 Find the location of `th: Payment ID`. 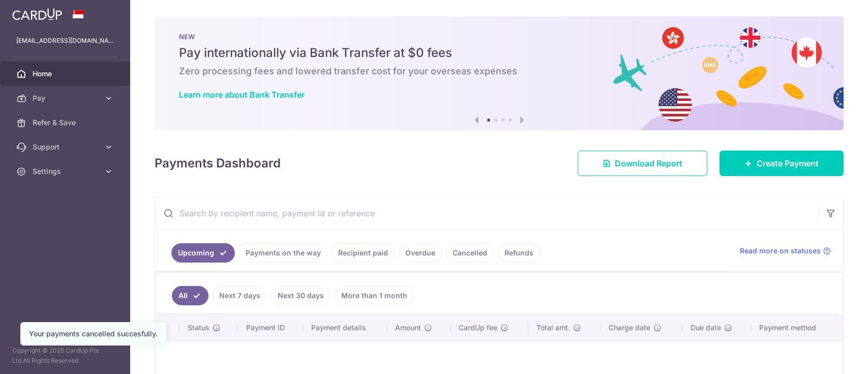

th: Payment ID is located at coordinates (271, 328).